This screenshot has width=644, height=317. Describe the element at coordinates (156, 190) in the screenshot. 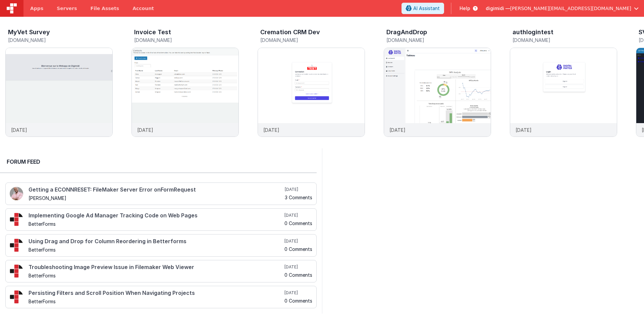

I see `h4: Getting a ECONNRESET: FileMaker Server Error onFormRequest` at that location.